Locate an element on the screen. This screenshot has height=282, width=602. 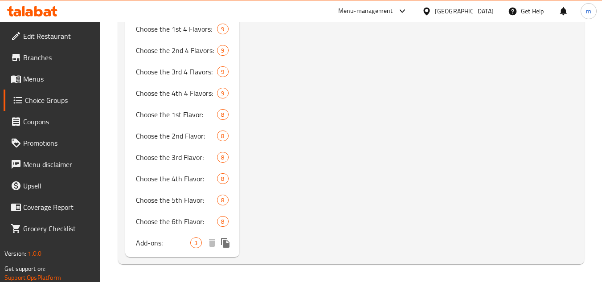
button: delete is located at coordinates (212, 243).